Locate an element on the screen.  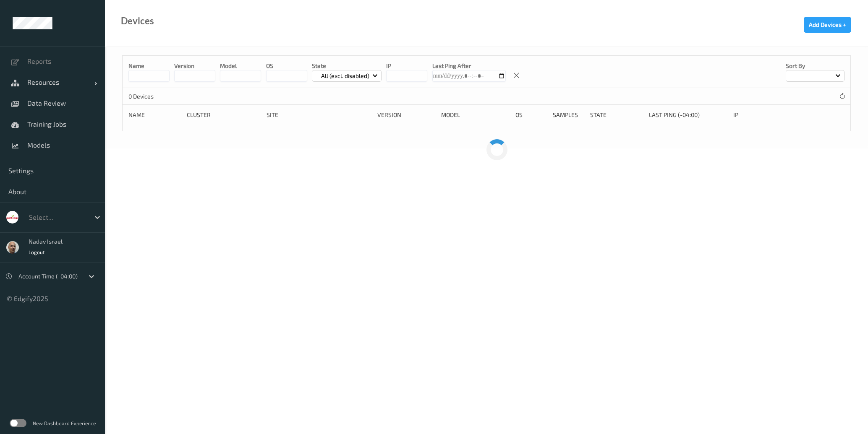
p: version is located at coordinates (195, 66).